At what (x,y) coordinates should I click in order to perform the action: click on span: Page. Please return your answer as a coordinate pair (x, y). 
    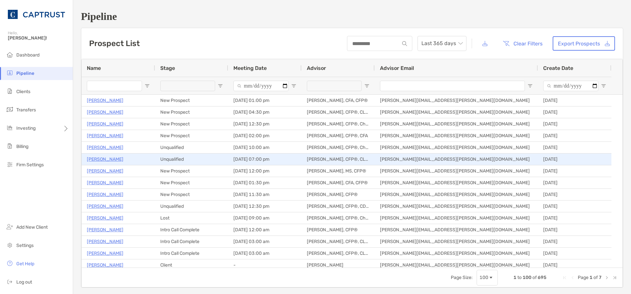
    Looking at the image, I should click on (583, 277).